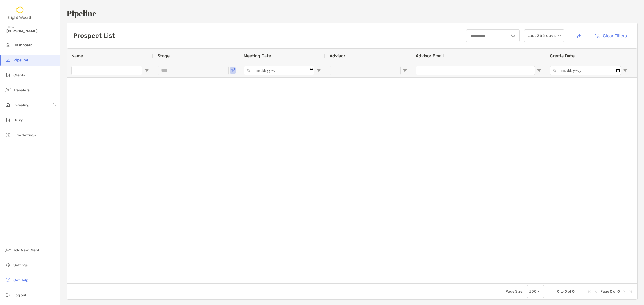 This screenshot has height=305, width=644. Describe the element at coordinates (21, 280) in the screenshot. I see `span: Get Help` at that location.